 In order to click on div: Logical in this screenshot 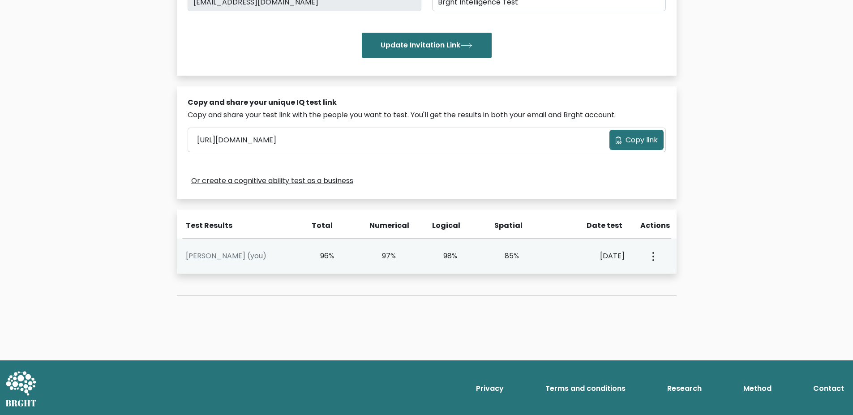, I will do `click(445, 226)`.